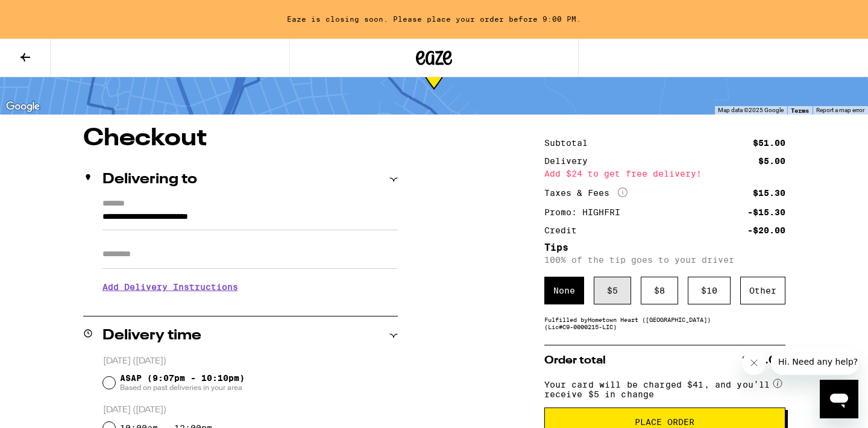 Image resolution: width=868 pixels, height=428 pixels. I want to click on div: $ 8, so click(660, 291).